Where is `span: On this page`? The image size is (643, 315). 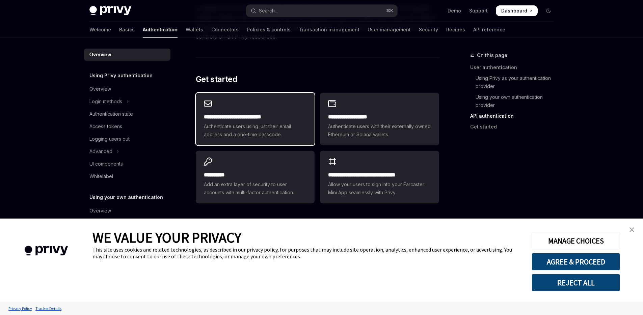 span: On this page is located at coordinates (492, 55).